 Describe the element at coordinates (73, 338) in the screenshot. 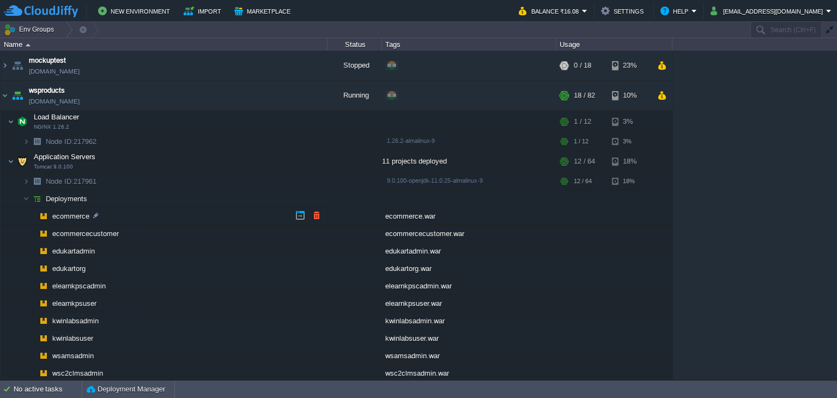

I see `span: kwinlabsuser` at that location.